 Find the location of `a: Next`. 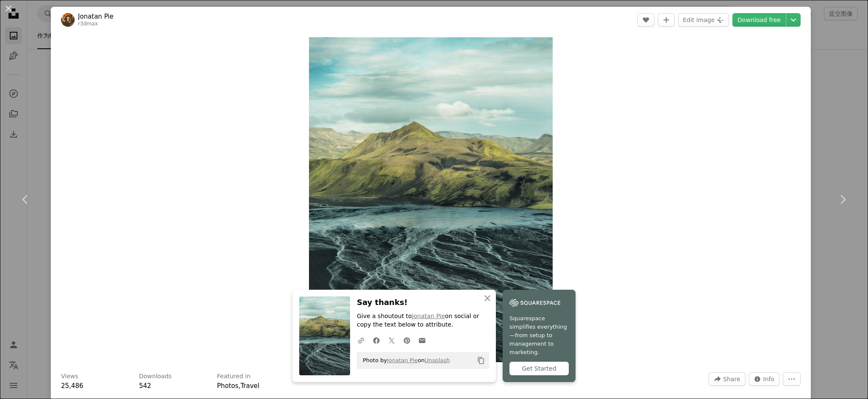

a: Next is located at coordinates (842, 200).